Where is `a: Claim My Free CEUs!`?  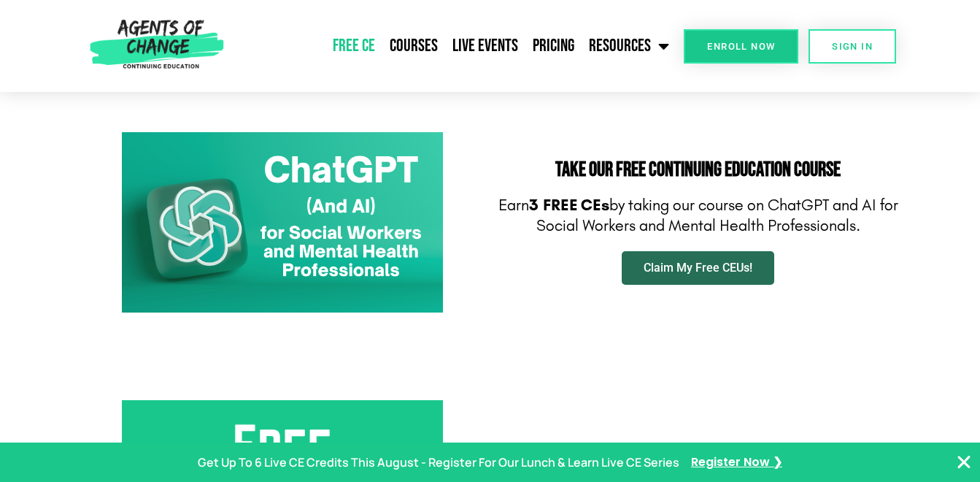 a: Claim My Free CEUs! is located at coordinates (698, 268).